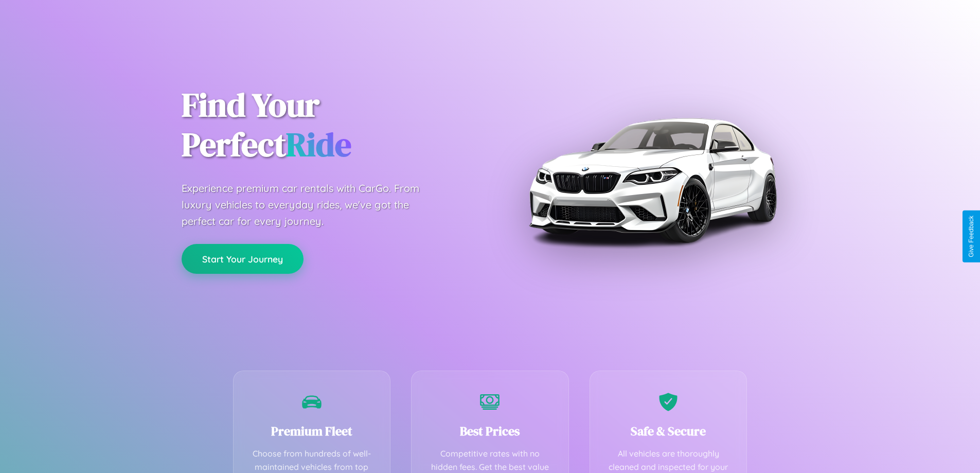 The height and width of the screenshot is (473, 980). I want to click on div: Give Feedback, so click(971, 236).